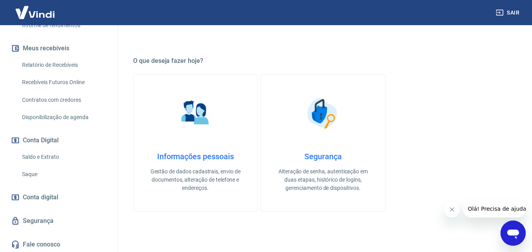  What do you see at coordinates (195, 113) in the screenshot?
I see `img: Informações pessoais` at bounding box center [195, 113].